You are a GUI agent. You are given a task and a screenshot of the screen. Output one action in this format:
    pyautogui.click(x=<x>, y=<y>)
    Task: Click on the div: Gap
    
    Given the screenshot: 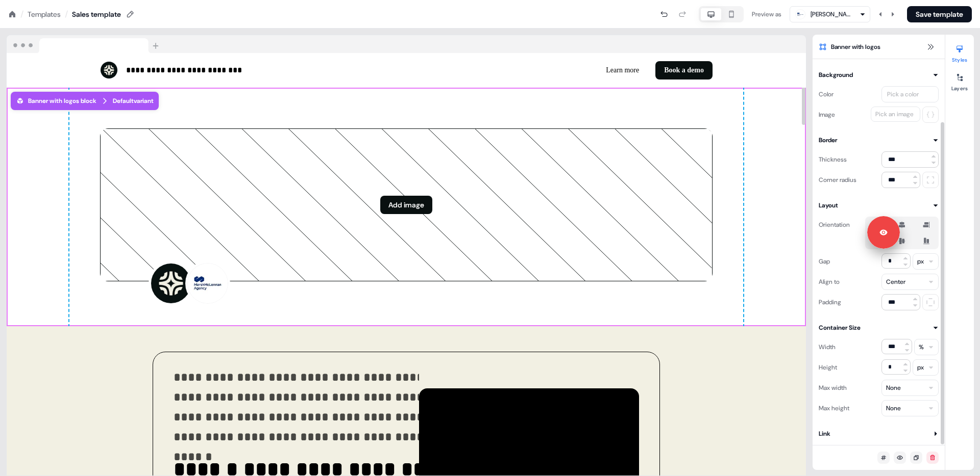 What is the action you would take?
    pyautogui.click(x=824, y=262)
    